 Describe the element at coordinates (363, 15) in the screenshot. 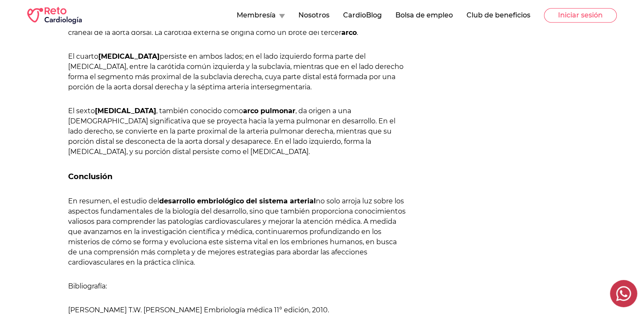

I see `button: CardioBlog` at that location.